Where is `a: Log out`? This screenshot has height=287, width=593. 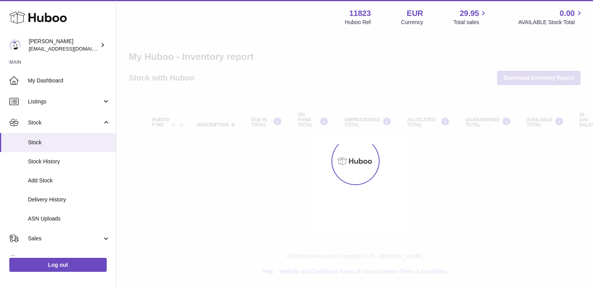
a: Log out is located at coordinates (58, 264).